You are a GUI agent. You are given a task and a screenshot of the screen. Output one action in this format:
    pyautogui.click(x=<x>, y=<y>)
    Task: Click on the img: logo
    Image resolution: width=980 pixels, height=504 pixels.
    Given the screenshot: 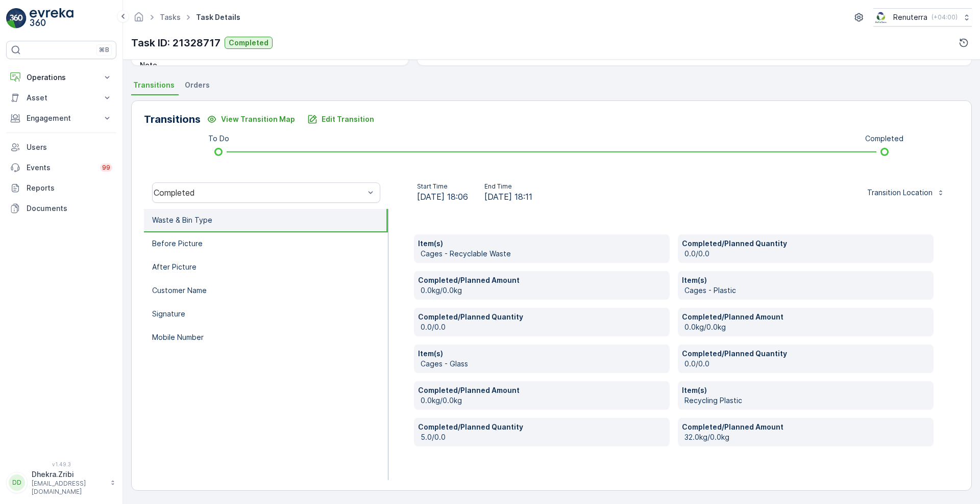 What is the action you would take?
    pyautogui.click(x=16, y=19)
    